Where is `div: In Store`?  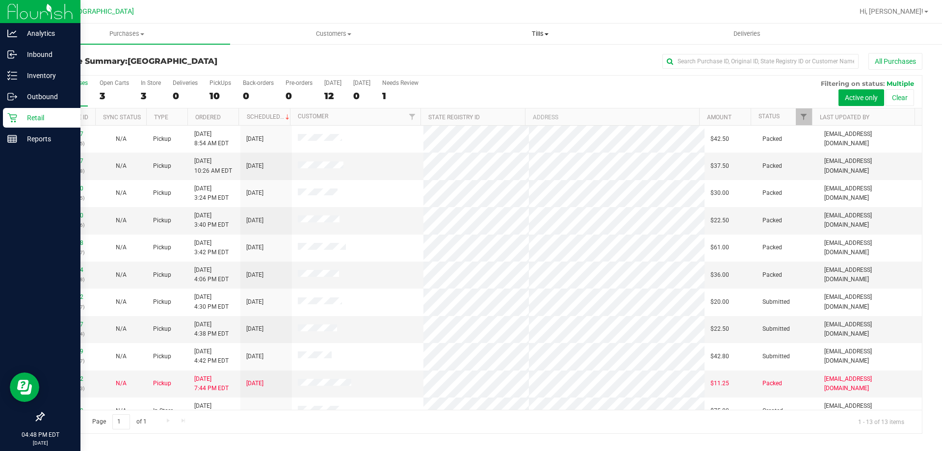
div: In Store is located at coordinates (151, 83).